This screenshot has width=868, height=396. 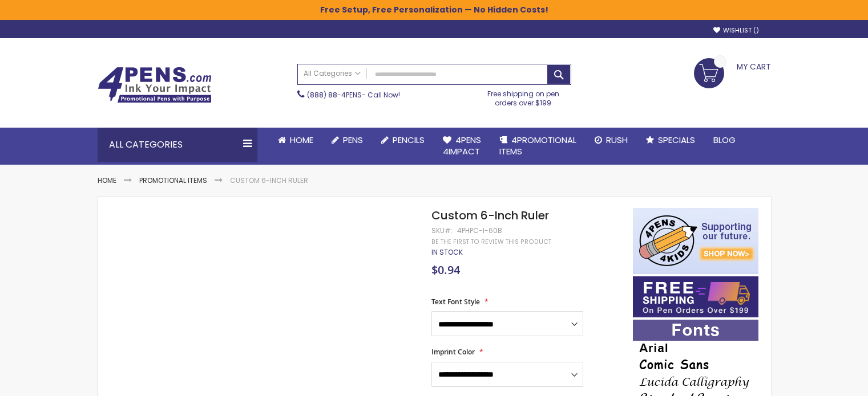 What do you see at coordinates (155, 85) in the screenshot?
I see `img: 4Pens Custom Pens and Promotional Products` at bounding box center [155, 85].